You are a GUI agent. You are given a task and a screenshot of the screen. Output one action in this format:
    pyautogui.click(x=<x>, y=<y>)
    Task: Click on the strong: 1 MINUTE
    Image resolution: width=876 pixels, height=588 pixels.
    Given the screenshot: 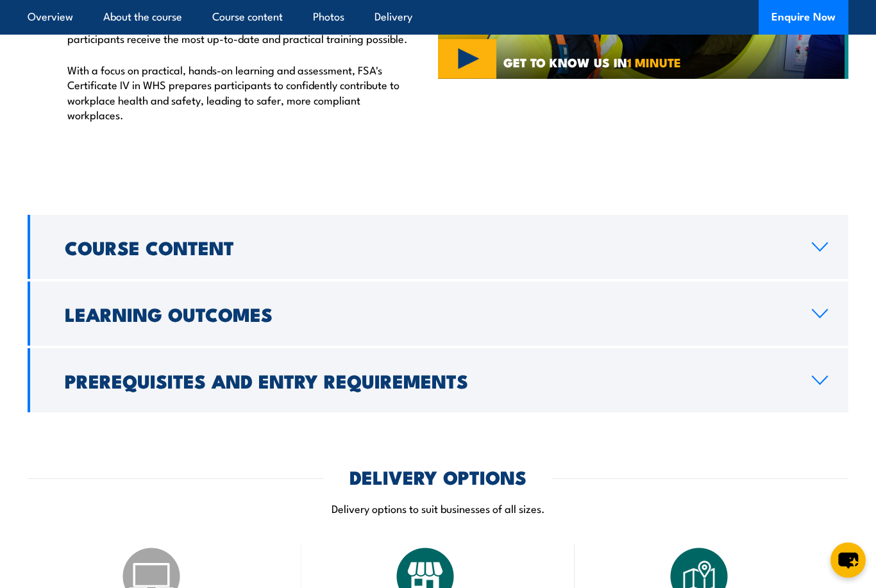 What is the action you would take?
    pyautogui.click(x=654, y=62)
    